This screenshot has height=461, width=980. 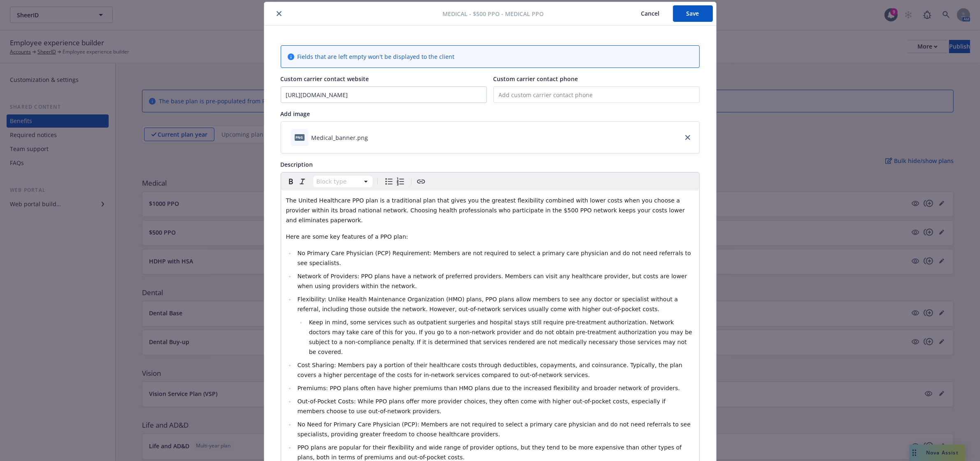 I want to click on div: Medical_banner.png, so click(x=340, y=137).